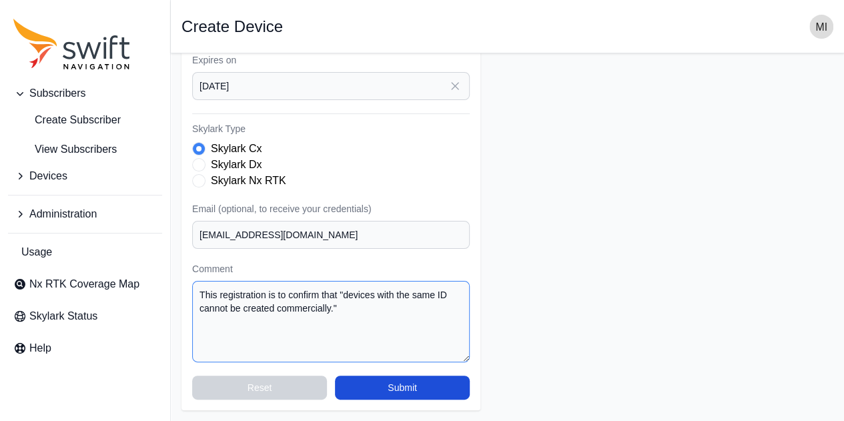 The width and height of the screenshot is (844, 421). What do you see at coordinates (331, 269) in the screenshot?
I see `label: Comment` at bounding box center [331, 269].